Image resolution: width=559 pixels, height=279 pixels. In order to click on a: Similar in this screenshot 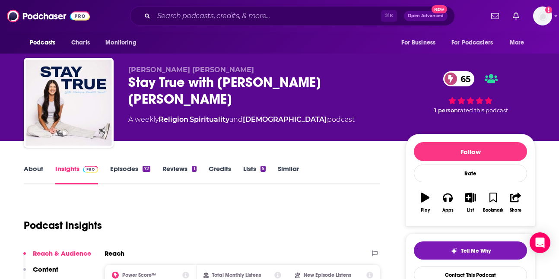, I will do `click(288, 175)`.